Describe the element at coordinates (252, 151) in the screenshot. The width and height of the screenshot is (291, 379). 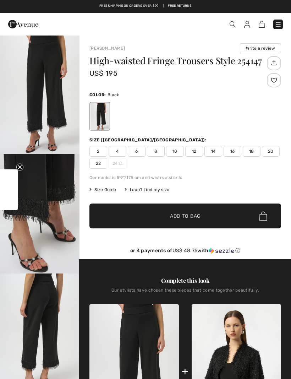
I see `span: 18` at that location.